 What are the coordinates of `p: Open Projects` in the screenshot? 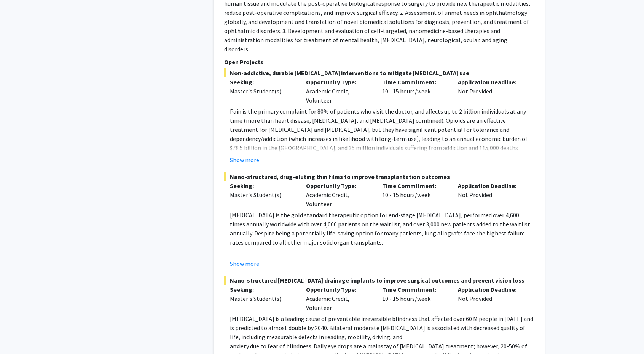 It's located at (379, 62).